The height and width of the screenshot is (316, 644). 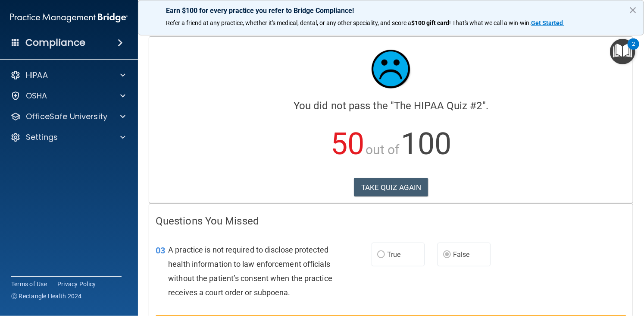 I want to click on a: Privacy Policy, so click(x=77, y=284).